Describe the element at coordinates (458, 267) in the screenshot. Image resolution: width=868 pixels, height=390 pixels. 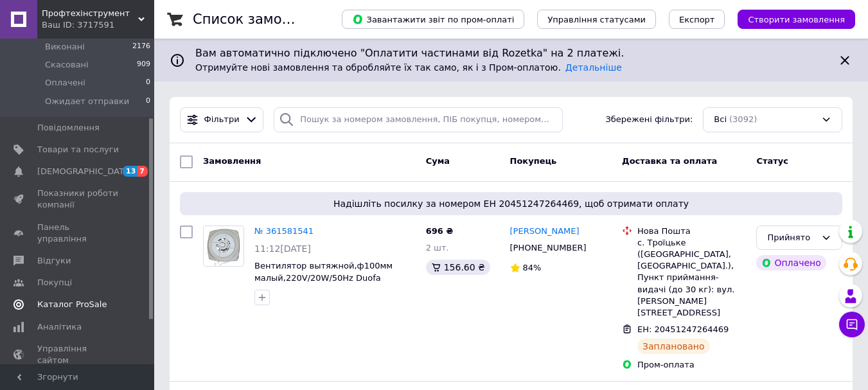
I see `div: 156.60 ₴` at that location.